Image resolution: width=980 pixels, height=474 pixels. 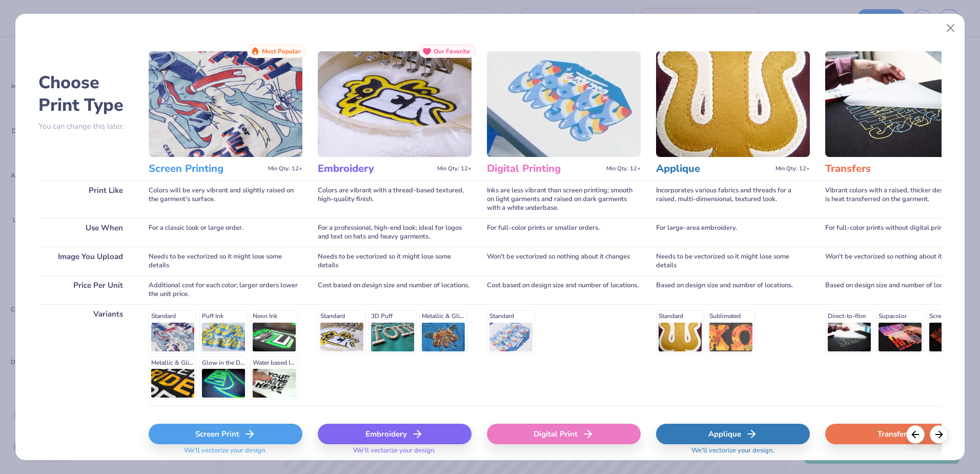 I want to click on div: For large-area embroidery., so click(x=733, y=232).